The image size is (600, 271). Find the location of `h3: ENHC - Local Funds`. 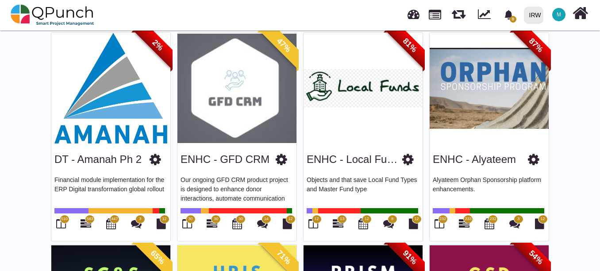

h3: ENHC - Local Funds is located at coordinates (354, 159).